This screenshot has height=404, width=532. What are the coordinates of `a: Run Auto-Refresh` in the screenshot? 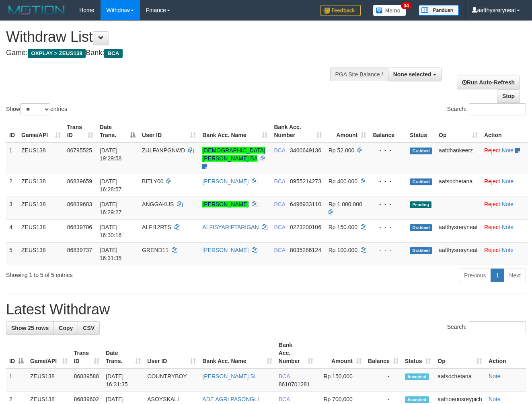 It's located at (488, 82).